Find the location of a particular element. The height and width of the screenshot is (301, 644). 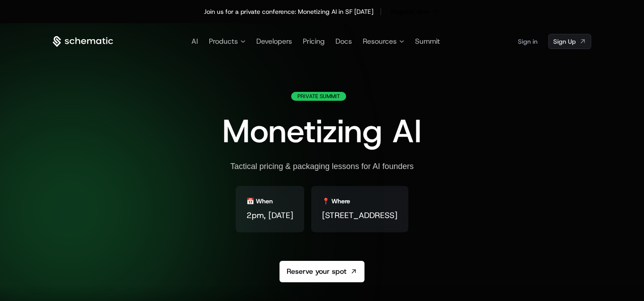

span: Developers is located at coordinates (274, 41).